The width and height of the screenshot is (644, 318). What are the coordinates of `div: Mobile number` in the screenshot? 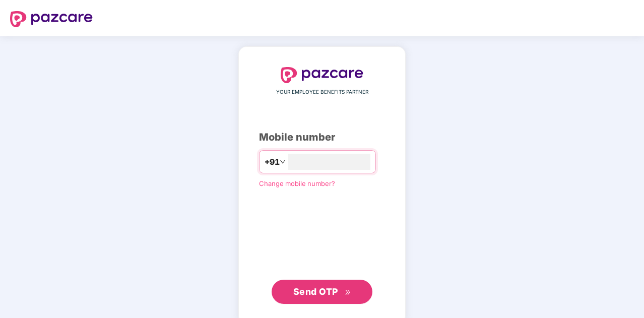 It's located at (322, 137).